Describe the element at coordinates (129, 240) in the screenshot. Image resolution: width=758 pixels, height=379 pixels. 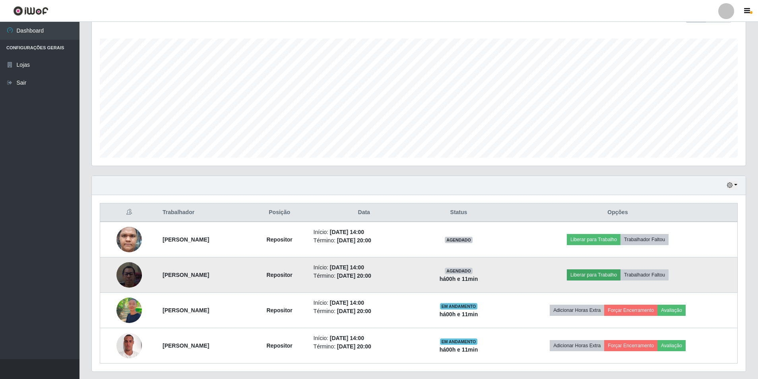
I see `img: 1753220579080.jpeg` at that location.